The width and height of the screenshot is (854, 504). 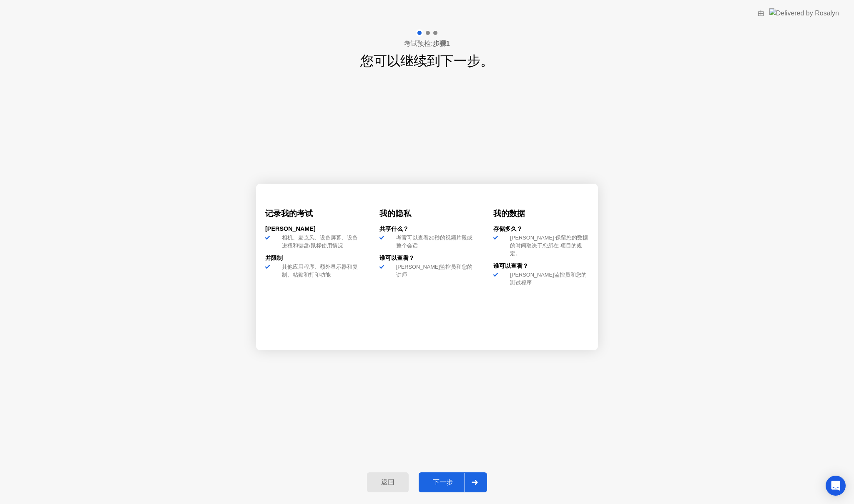 I want to click on div: 共享什么？, so click(x=427, y=229).